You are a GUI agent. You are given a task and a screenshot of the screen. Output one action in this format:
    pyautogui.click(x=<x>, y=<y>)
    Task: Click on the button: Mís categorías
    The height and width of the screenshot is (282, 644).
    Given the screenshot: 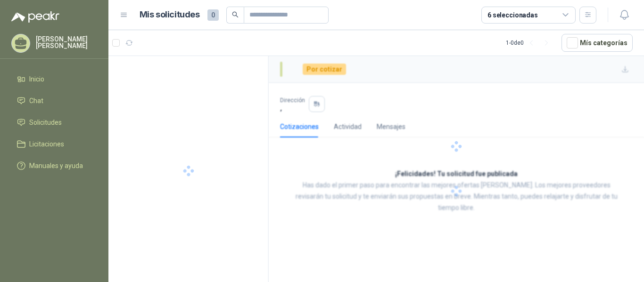 What is the action you would take?
    pyautogui.click(x=597, y=43)
    